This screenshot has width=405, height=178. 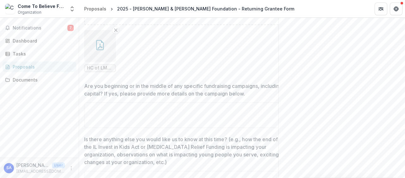 What do you see at coordinates (41, 6) in the screenshot?
I see `div: Come To Believe Foundation` at bounding box center [41, 6].